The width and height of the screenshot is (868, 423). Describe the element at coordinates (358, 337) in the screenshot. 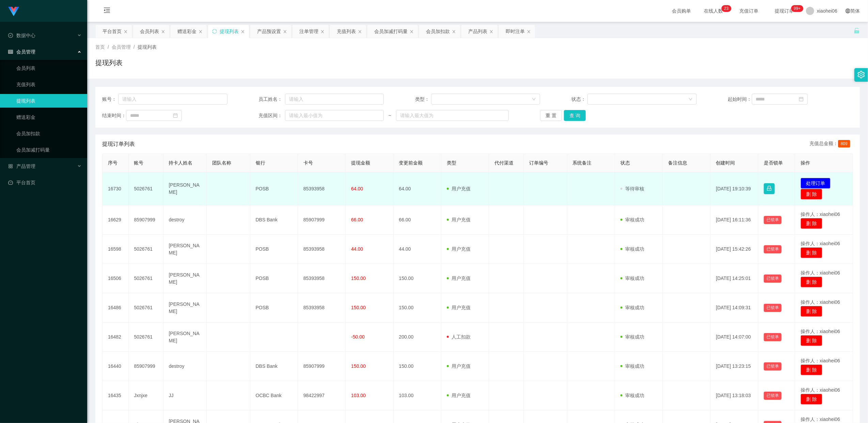

I see `span: -50.00` at that location.